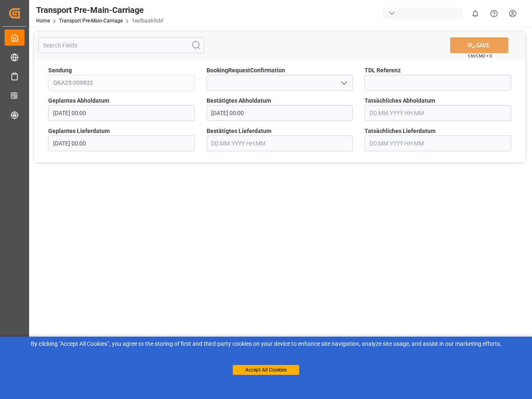 The width and height of the screenshot is (532, 399). Describe the element at coordinates (43, 21) in the screenshot. I see `a: Home` at that location.